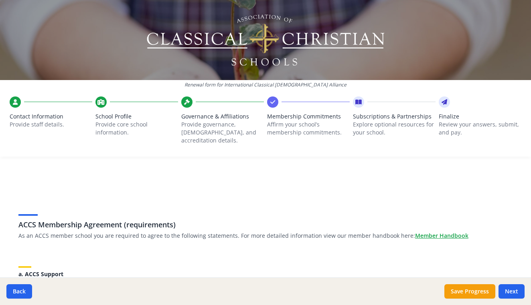  I want to click on button: Save Progress, so click(469, 292).